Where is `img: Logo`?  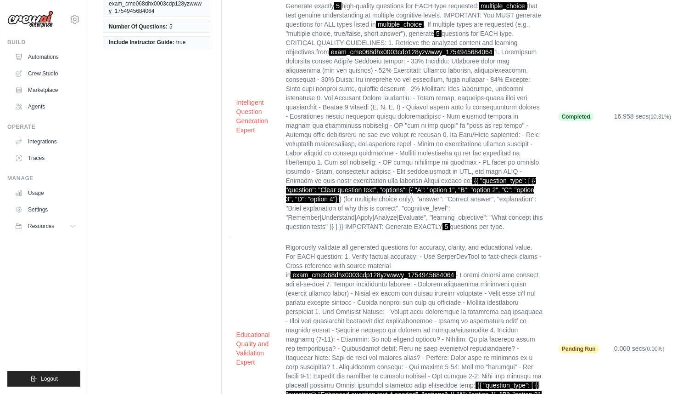
img: Logo is located at coordinates (30, 19).